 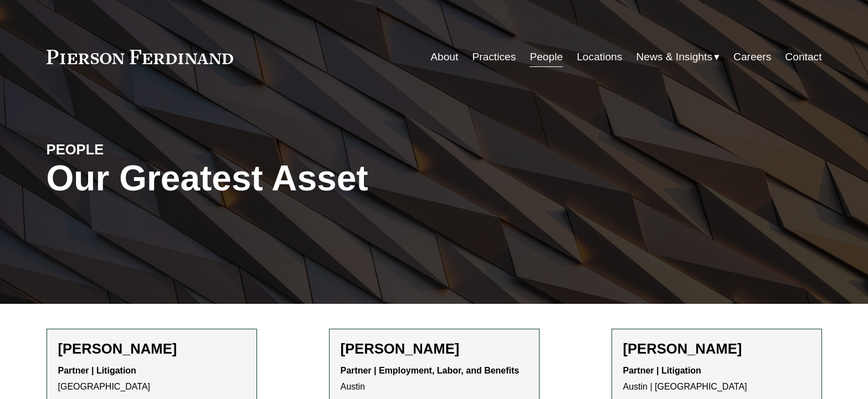 I want to click on a: About, so click(x=444, y=57).